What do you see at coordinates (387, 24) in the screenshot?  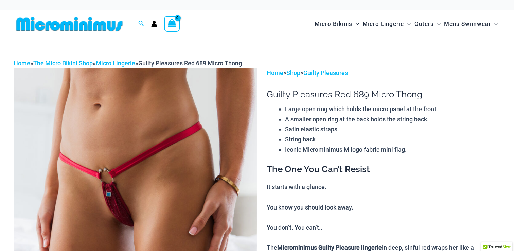 I see `a: Micro LingerieMenu ToggleMenu Toggle` at bounding box center [387, 24].